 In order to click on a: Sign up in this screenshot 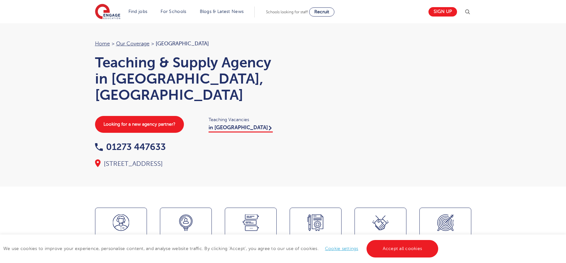, I will do `click(443, 12)`.